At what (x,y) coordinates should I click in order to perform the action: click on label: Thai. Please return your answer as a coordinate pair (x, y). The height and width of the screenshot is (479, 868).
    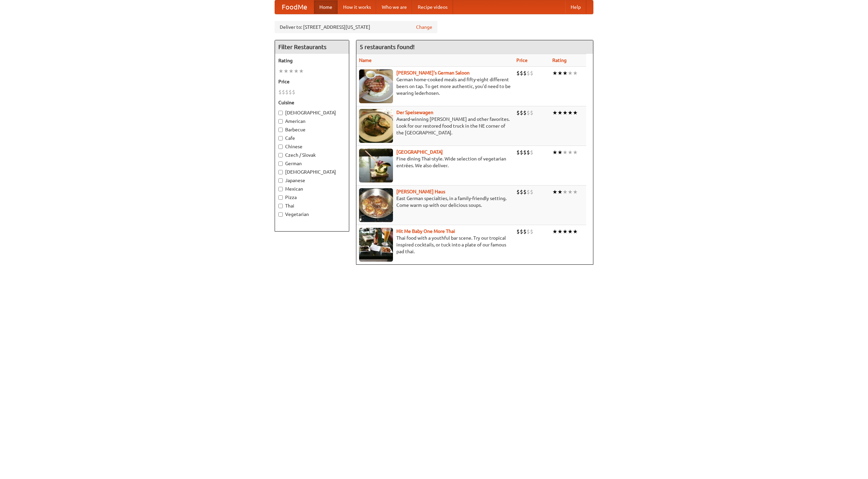
    Looking at the image, I should click on (312, 206).